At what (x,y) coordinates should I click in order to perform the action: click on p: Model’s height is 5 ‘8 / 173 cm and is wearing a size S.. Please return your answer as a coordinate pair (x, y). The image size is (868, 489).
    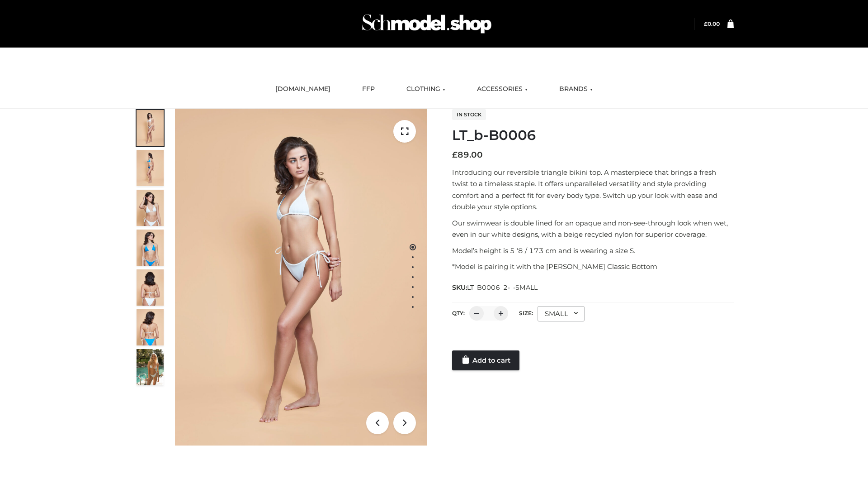
    Looking at the image, I should click on (593, 251).